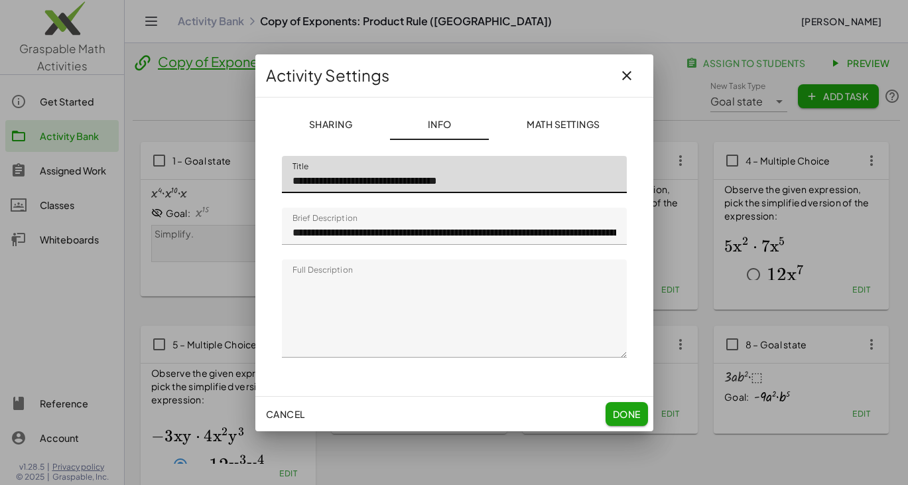  What do you see at coordinates (330, 124) in the screenshot?
I see `span: Sharing` at bounding box center [330, 124].